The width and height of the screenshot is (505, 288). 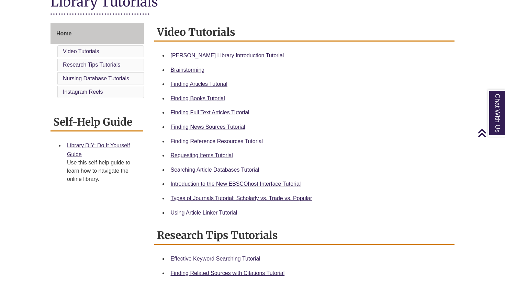 I want to click on a: Introduction to the New EBSCOhost Interface Tutorial, so click(x=236, y=184).